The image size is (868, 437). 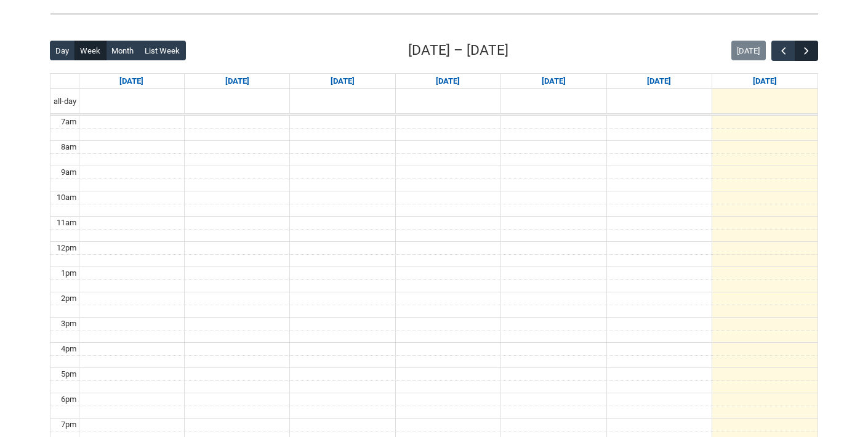 I want to click on button: Week, so click(x=90, y=51).